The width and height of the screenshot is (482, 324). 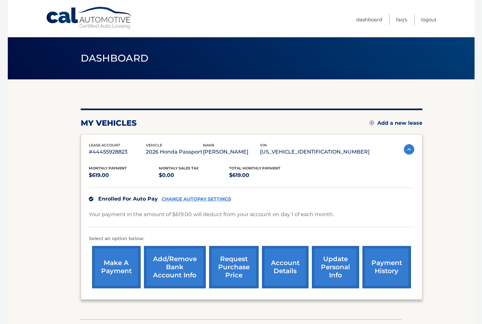 I want to click on img: accordion-active.svg, so click(x=409, y=149).